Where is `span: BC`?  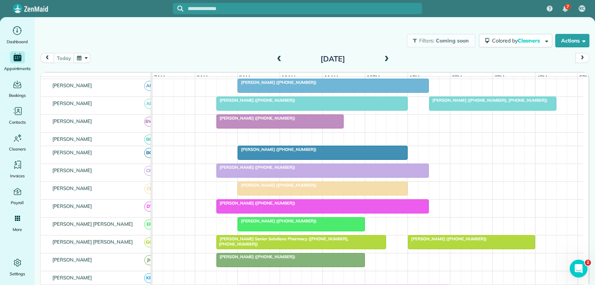
span: BC is located at coordinates (149, 139).